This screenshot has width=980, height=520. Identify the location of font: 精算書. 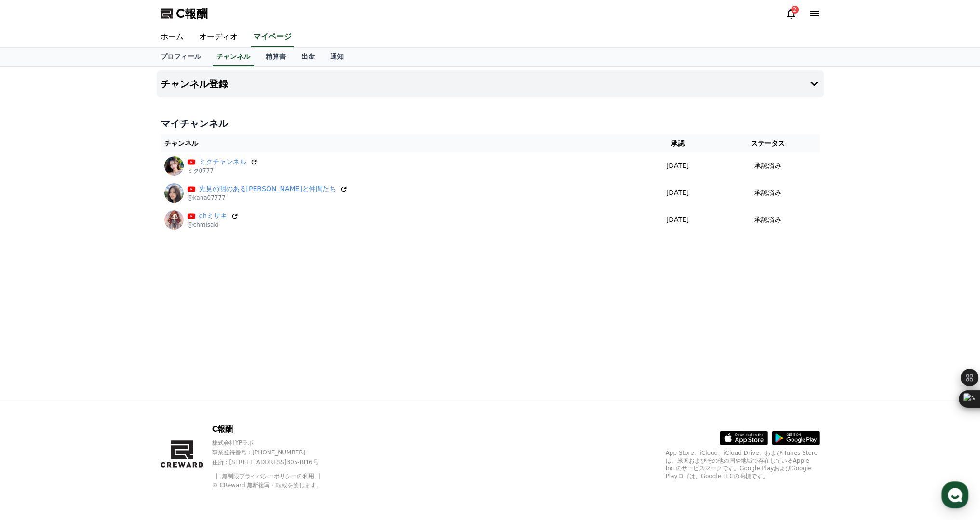
(275, 56).